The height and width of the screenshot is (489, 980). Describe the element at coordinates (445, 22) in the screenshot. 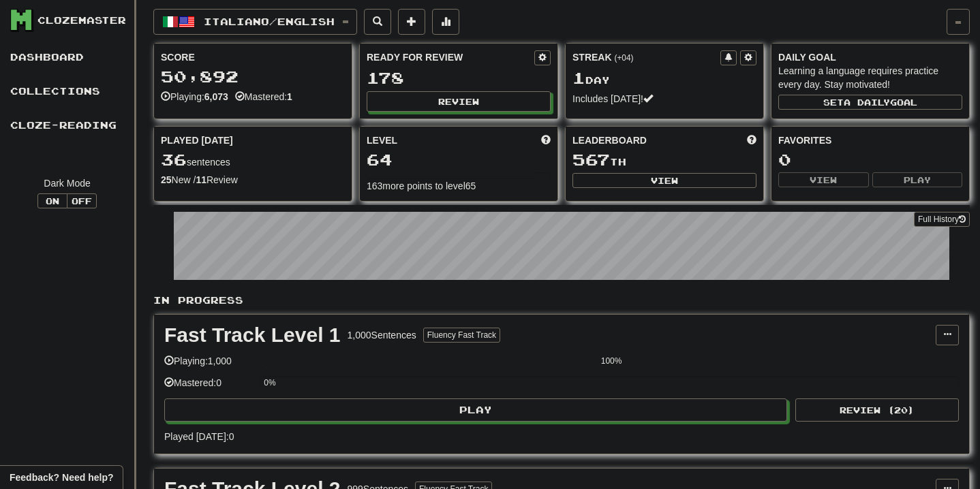

I see `button: More stats` at that location.